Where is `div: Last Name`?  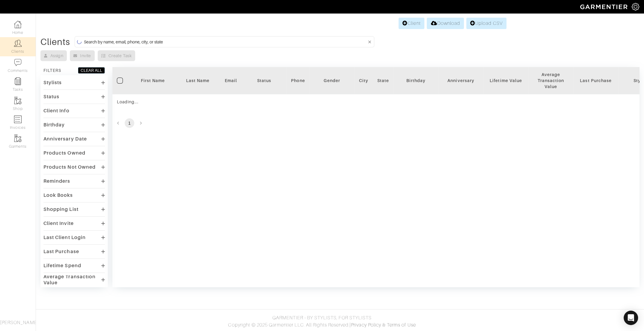 div: Last Name is located at coordinates (198, 80).